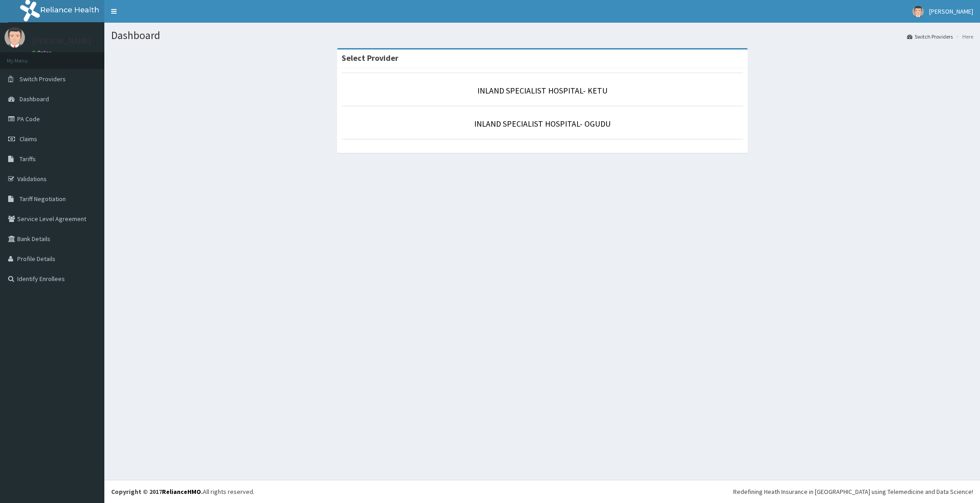 Image resolution: width=980 pixels, height=503 pixels. Describe the element at coordinates (43, 53) in the screenshot. I see `a: Online` at that location.